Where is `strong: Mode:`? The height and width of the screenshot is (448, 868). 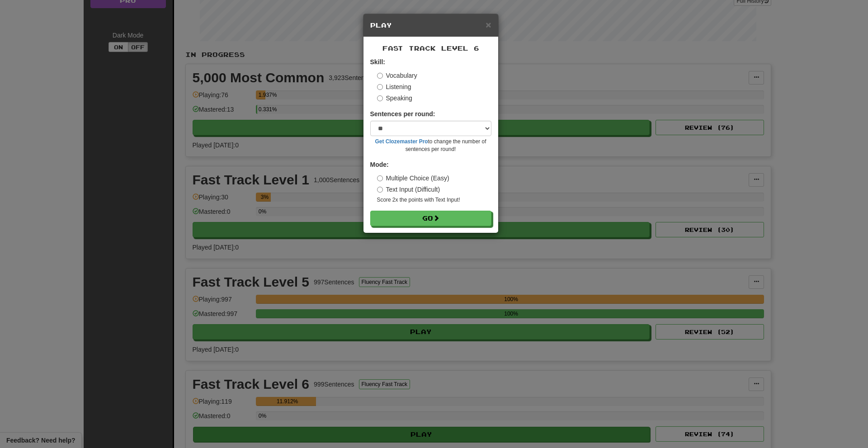
strong: Mode: is located at coordinates (379, 164).